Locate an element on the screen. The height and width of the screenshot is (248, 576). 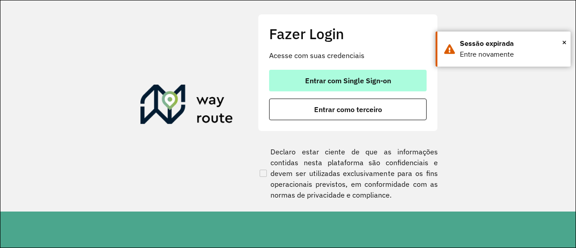
img: Roteirizador AmbevTech is located at coordinates (187, 106).